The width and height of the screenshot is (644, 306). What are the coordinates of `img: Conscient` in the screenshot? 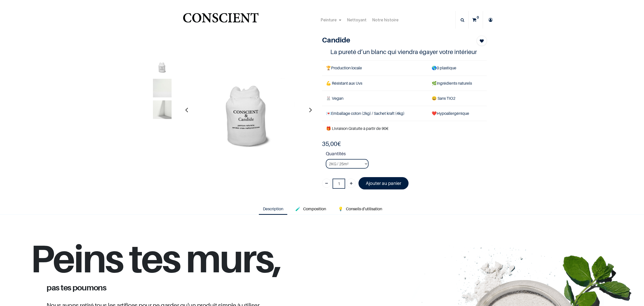 It's located at (220, 20).